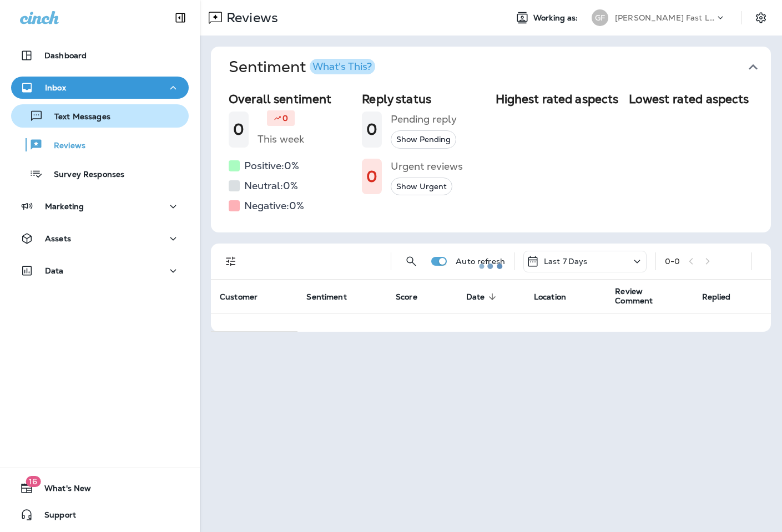  Describe the element at coordinates (33, 481) in the screenshot. I see `span: 16` at that location.